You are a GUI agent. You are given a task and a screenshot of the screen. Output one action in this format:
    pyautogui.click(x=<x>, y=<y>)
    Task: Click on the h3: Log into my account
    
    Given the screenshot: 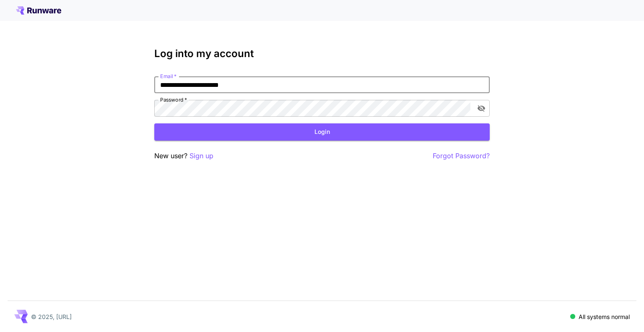 What is the action you would take?
    pyautogui.click(x=322, y=54)
    